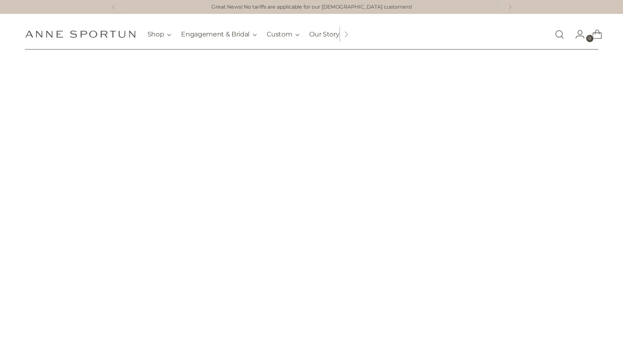 This screenshot has height=364, width=623. I want to click on button: Custom, so click(283, 34).